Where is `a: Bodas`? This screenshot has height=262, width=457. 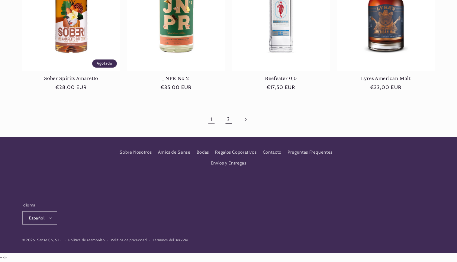 a: Bodas is located at coordinates (203, 152).